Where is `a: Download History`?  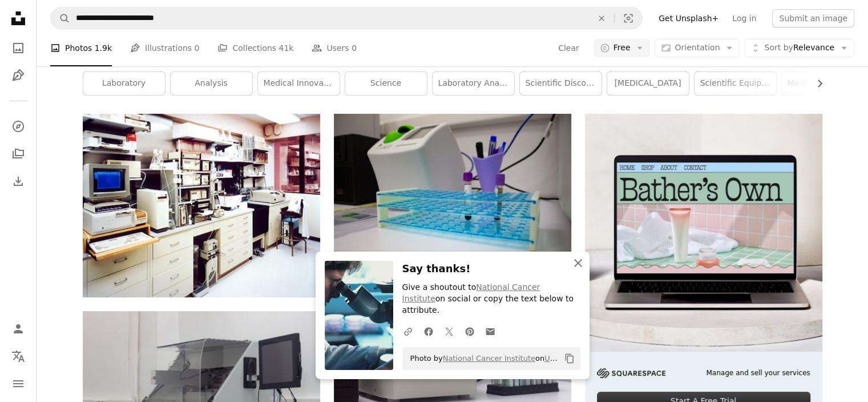 a: Download History is located at coordinates (19, 181).